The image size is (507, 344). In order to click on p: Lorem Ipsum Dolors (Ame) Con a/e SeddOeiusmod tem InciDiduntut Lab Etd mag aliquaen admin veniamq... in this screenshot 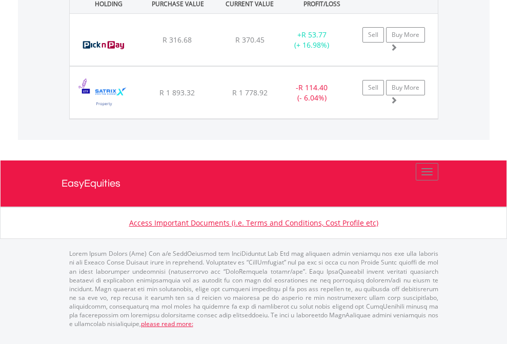, I will do `click(254, 289)`.